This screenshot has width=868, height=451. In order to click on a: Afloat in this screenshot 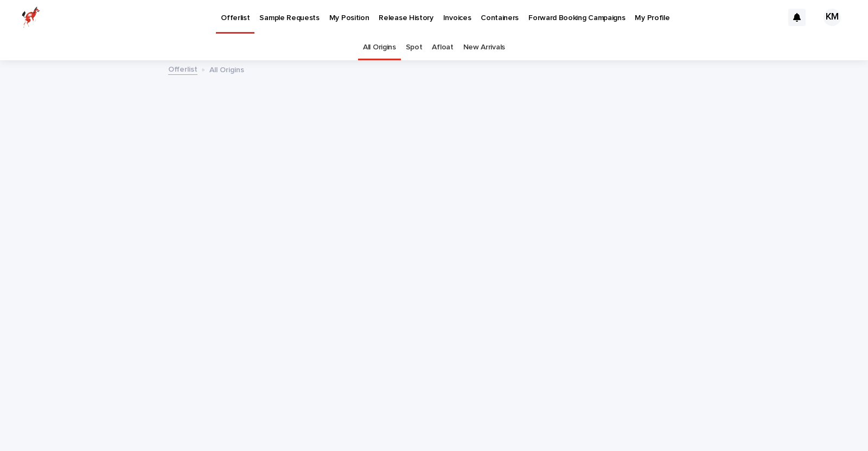, I will do `click(443, 47)`.